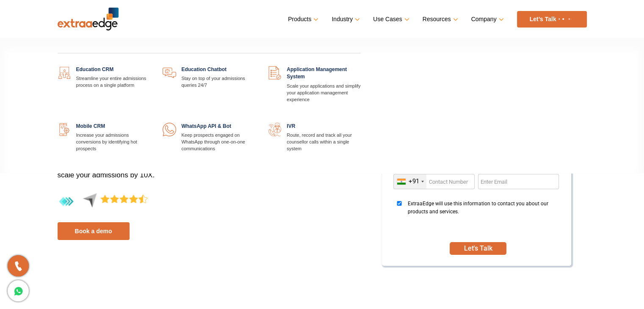 Image resolution: width=644 pixels, height=309 pixels. I want to click on a: Book a demo, so click(94, 231).